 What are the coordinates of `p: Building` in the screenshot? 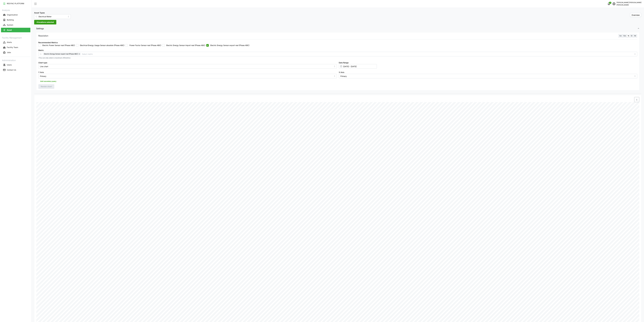 It's located at (10, 20).